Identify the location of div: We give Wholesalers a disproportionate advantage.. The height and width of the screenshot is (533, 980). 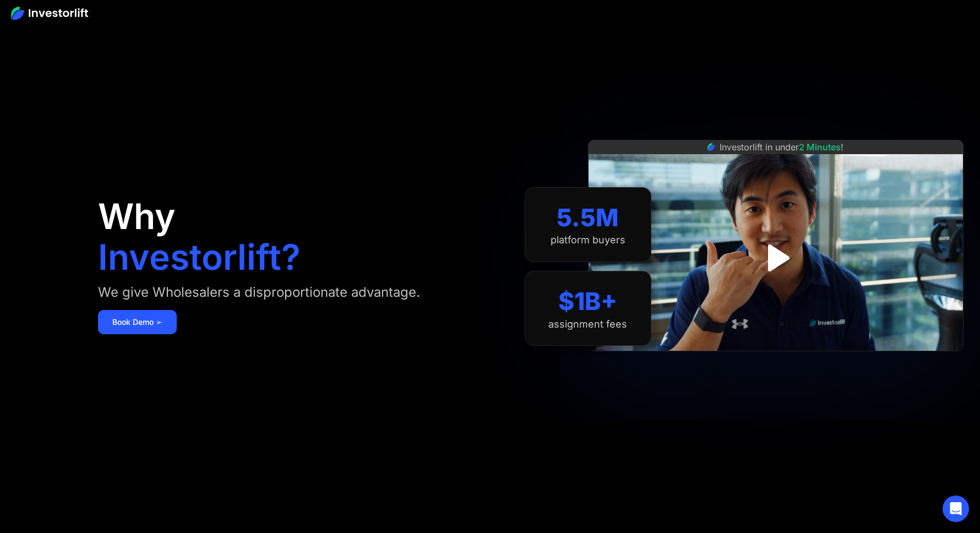
(259, 293).